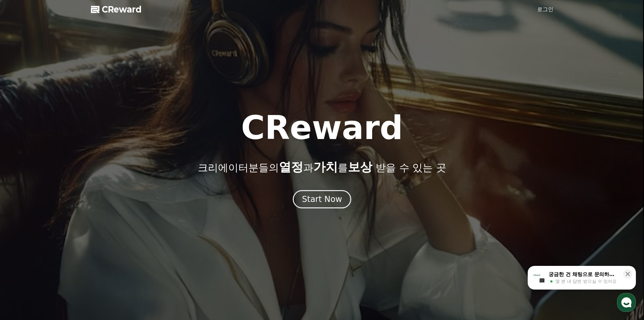  I want to click on span: CReward, so click(121, 9).